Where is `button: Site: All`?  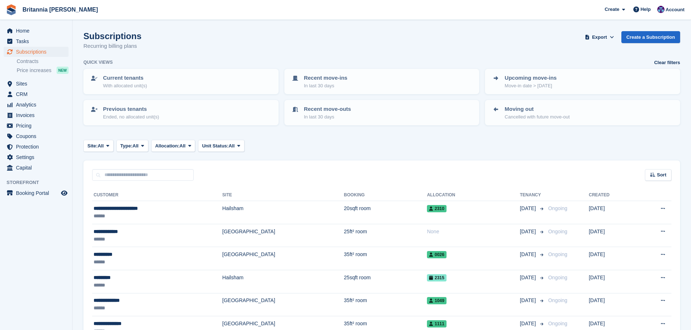 button: Site: All is located at coordinates (98, 146).